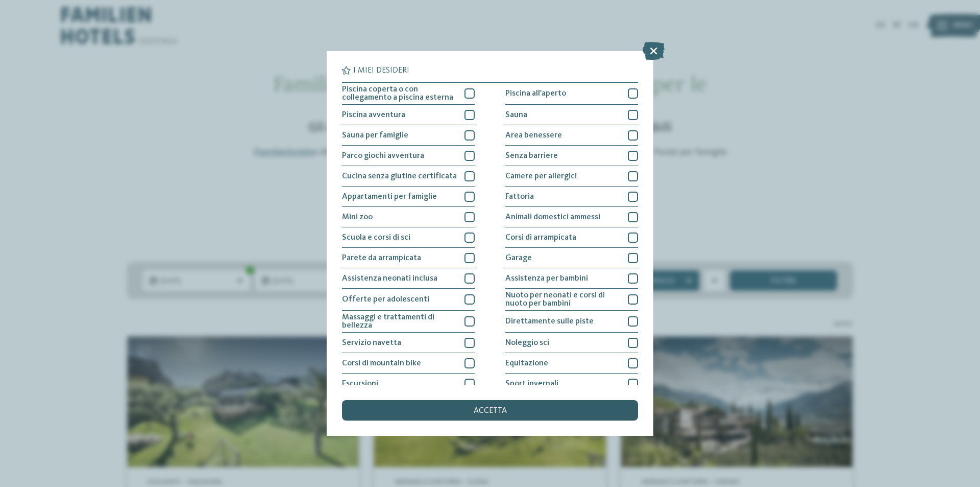  I want to click on span: Noleggio sci, so click(527, 343).